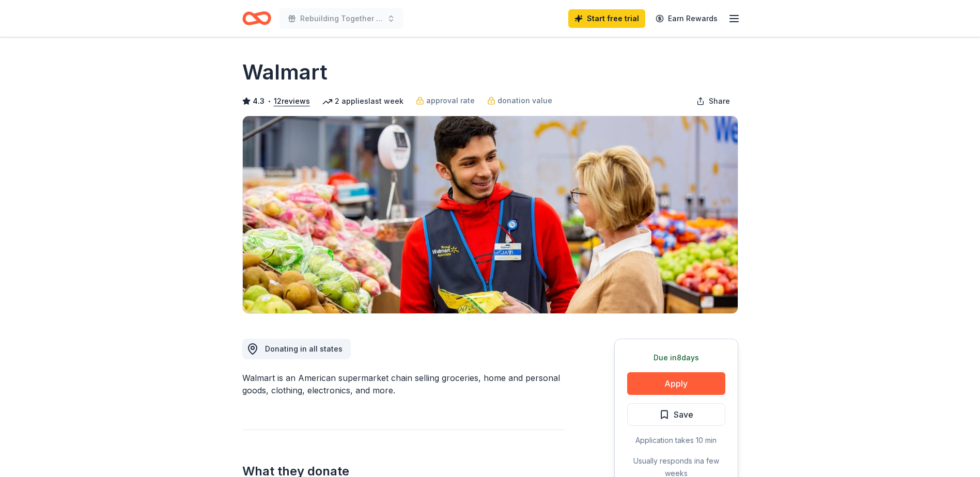 Image resolution: width=980 pixels, height=477 pixels. I want to click on div: Walmart is an American supermarket chain selling groceries, home and personal goods, clothing, el..., so click(404, 384).